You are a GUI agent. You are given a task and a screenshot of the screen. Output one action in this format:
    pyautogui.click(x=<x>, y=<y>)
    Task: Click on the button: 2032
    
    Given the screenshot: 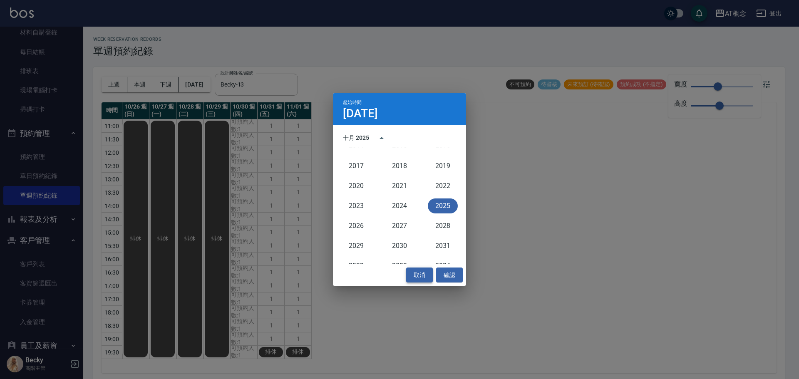 What is the action you would take?
    pyautogui.click(x=356, y=266)
    